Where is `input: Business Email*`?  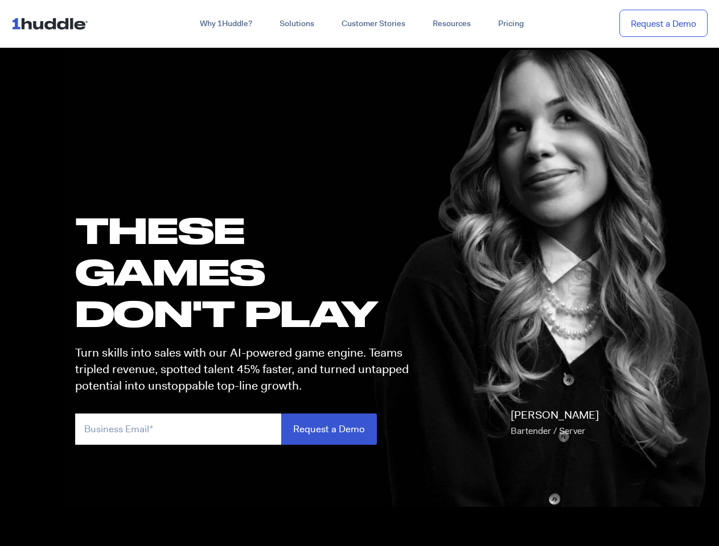 input: Business Email* is located at coordinates (178, 429).